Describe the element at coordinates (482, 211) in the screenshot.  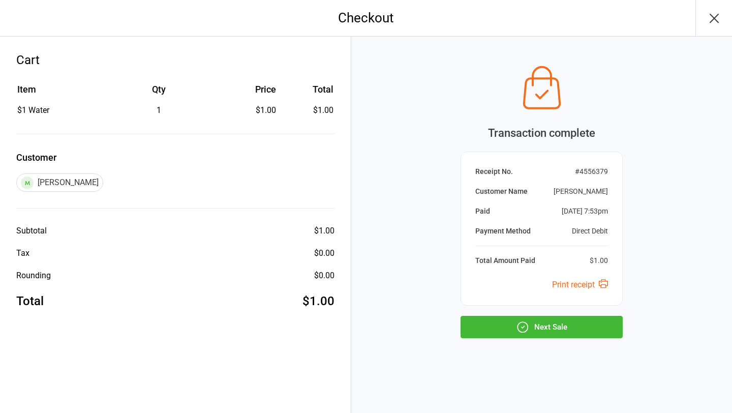
I see `div: Paid` at that location.